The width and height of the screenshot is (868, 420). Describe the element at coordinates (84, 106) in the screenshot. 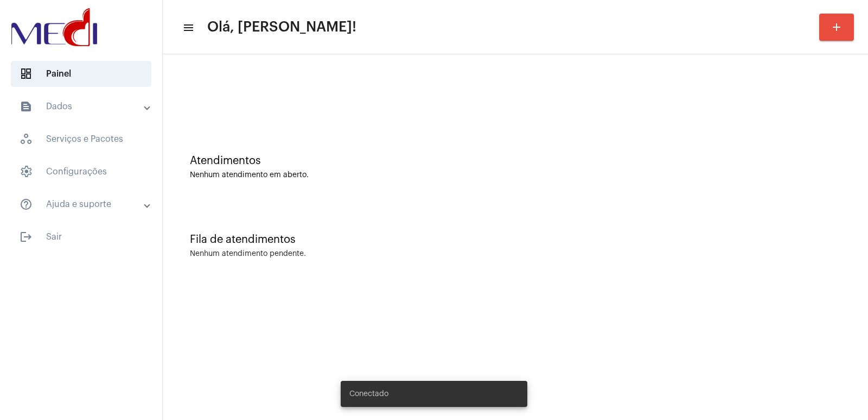

I see `mat-expansion-panel-header: sidenav iconDados` at that location.